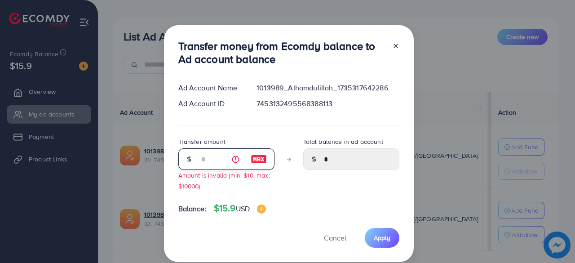 This screenshot has width=575, height=263. Describe the element at coordinates (327, 103) in the screenshot. I see `div: 7453132495568388113` at that location.